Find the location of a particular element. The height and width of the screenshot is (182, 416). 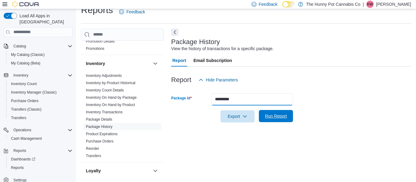

a: Inventory On Hand by Package is located at coordinates (111, 98).